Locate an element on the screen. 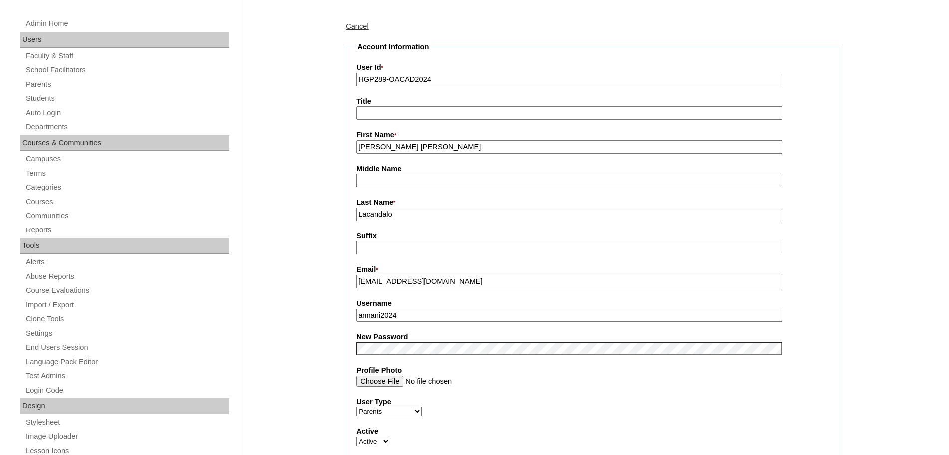  a: Courses is located at coordinates (127, 202).